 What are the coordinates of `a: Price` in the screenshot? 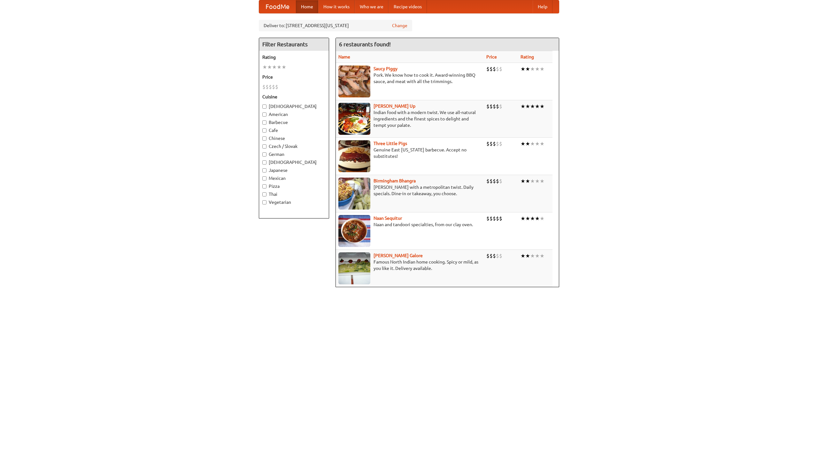 It's located at (492, 57).